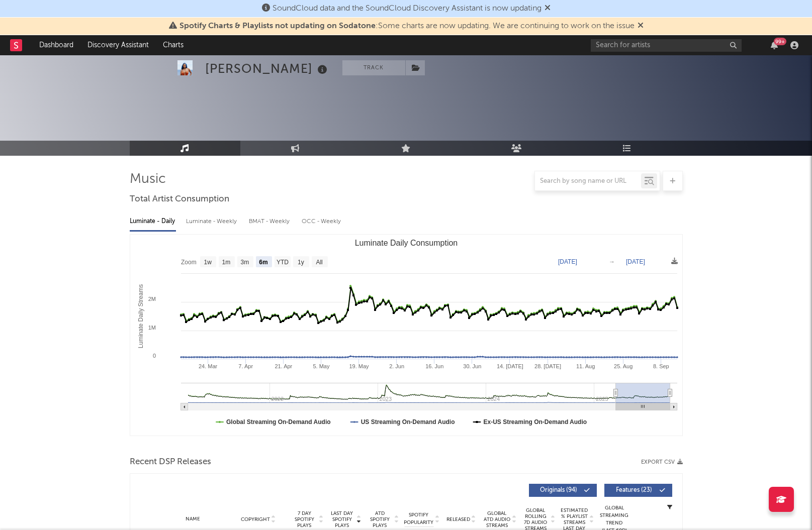 This screenshot has width=812, height=530. Describe the element at coordinates (152, 299) in the screenshot. I see `text: 2M` at that location.